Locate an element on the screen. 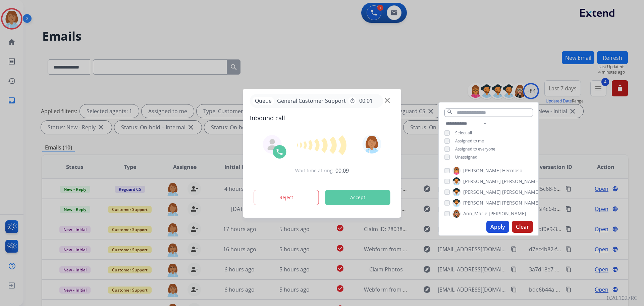 This screenshot has height=306, width=644. span: Assigned to me is located at coordinates (469, 141).